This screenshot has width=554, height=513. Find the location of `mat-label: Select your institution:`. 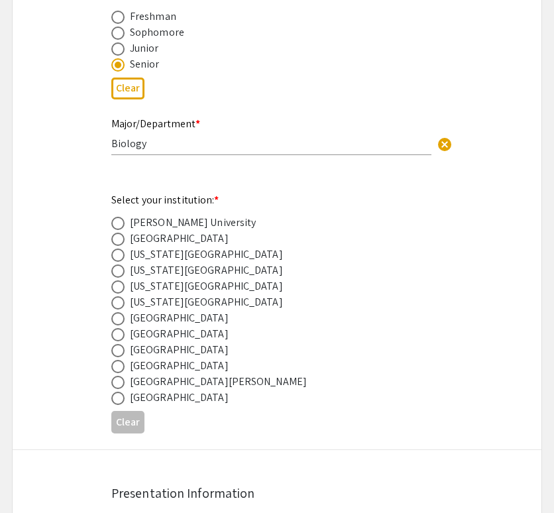

mat-label: Select your institution: is located at coordinates (165, 199).